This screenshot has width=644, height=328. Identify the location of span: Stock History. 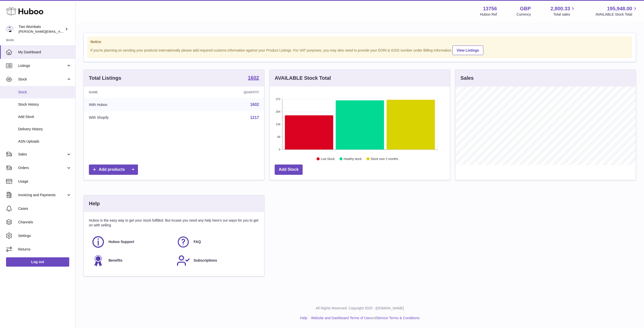
(45, 105).